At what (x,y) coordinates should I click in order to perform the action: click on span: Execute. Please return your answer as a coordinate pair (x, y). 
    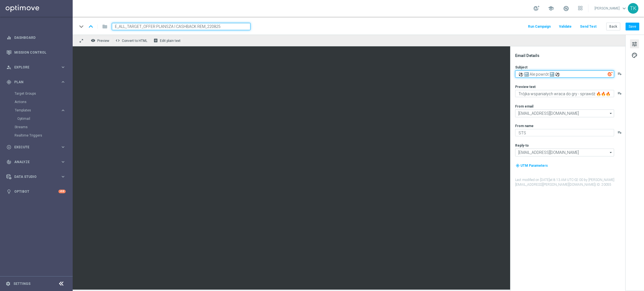
    Looking at the image, I should click on (37, 147).